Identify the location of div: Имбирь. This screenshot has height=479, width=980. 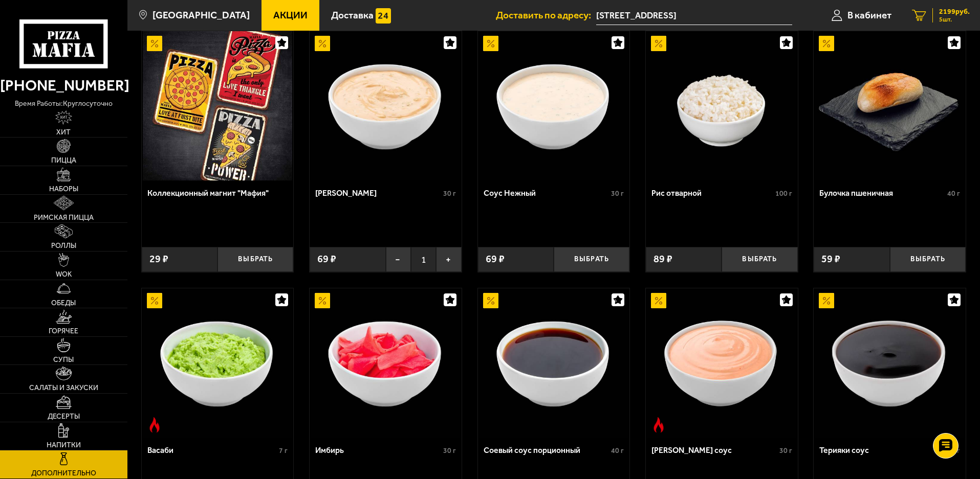
(378, 450).